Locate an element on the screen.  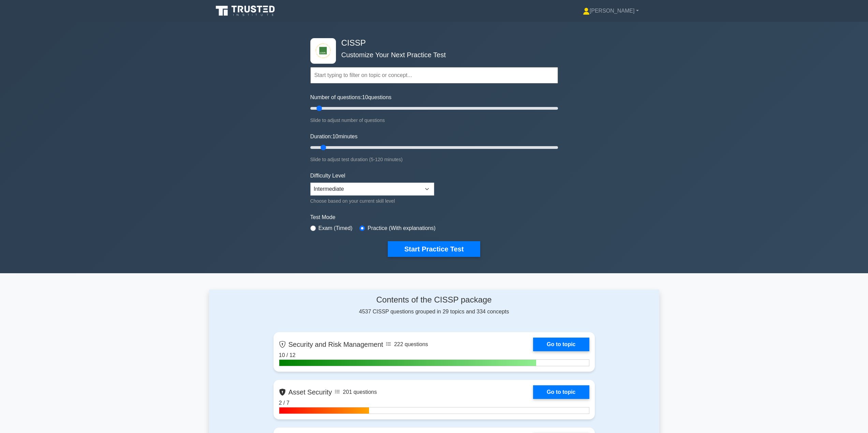
label: Test Mode is located at coordinates (434, 218).